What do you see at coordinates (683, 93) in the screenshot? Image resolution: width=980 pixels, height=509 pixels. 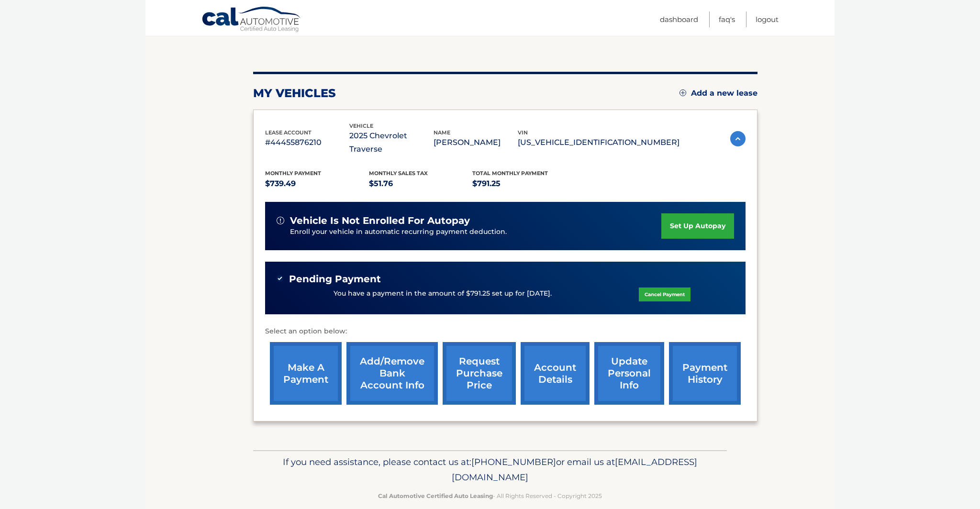 I see `img: add.svg` at bounding box center [683, 93].